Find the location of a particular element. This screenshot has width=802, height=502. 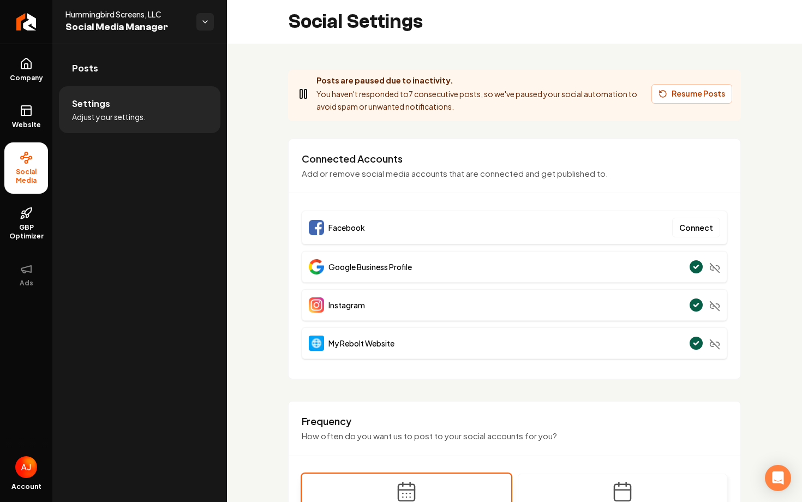

button: Resume Posts is located at coordinates (692, 94).